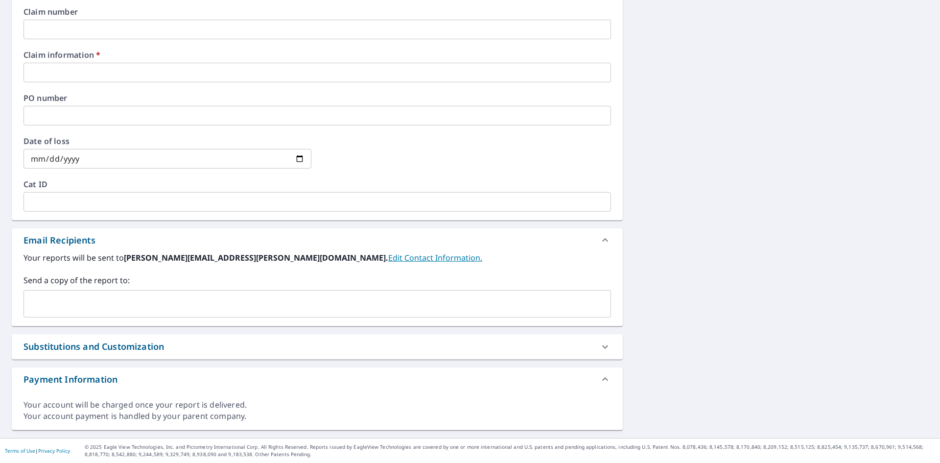 This screenshot has width=940, height=463. Describe the element at coordinates (317, 280) in the screenshot. I see `label: Send a copy of the report to:` at that location.